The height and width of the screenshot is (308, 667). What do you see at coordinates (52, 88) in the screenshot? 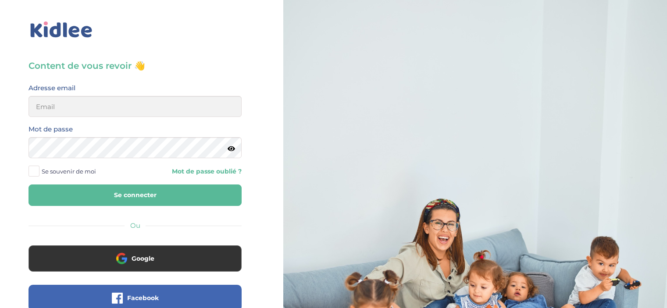
I see `label: Adresse email` at bounding box center [52, 88].